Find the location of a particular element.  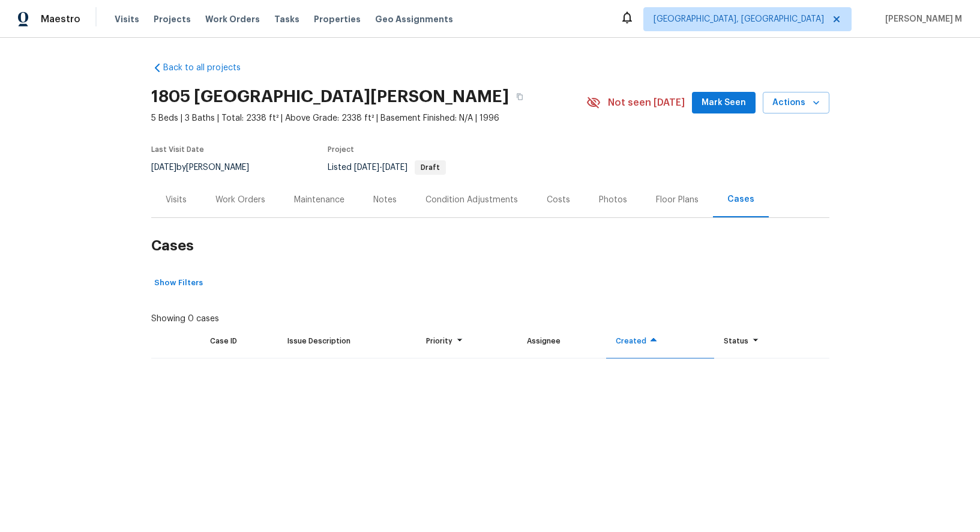

div: Issue Description is located at coordinates (347, 341).